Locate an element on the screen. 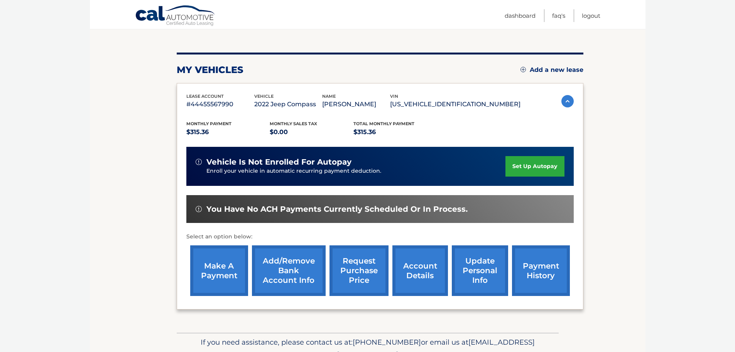 Image resolution: width=735 pixels, height=352 pixels. span: vin is located at coordinates (394, 96).